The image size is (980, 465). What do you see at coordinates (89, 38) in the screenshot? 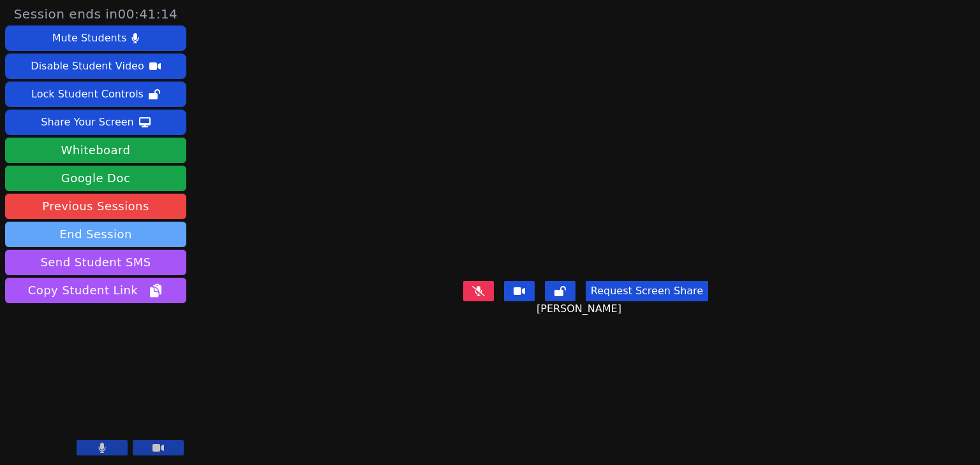
I see `div: Mute Students` at bounding box center [89, 38].